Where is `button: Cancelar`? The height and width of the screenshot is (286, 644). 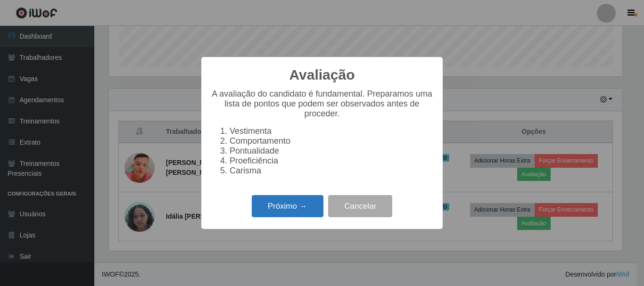 button: Cancelar is located at coordinates (360, 206).